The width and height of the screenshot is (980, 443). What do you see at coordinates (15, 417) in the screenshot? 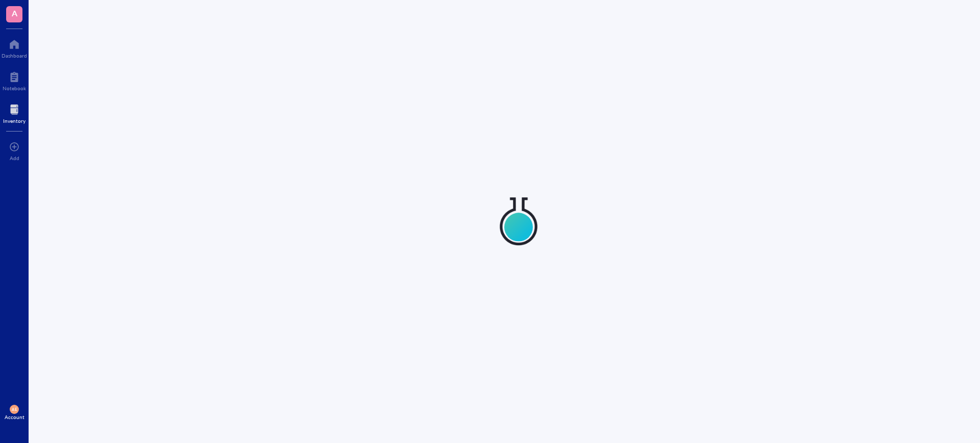
I see `div: Account` at bounding box center [15, 417].